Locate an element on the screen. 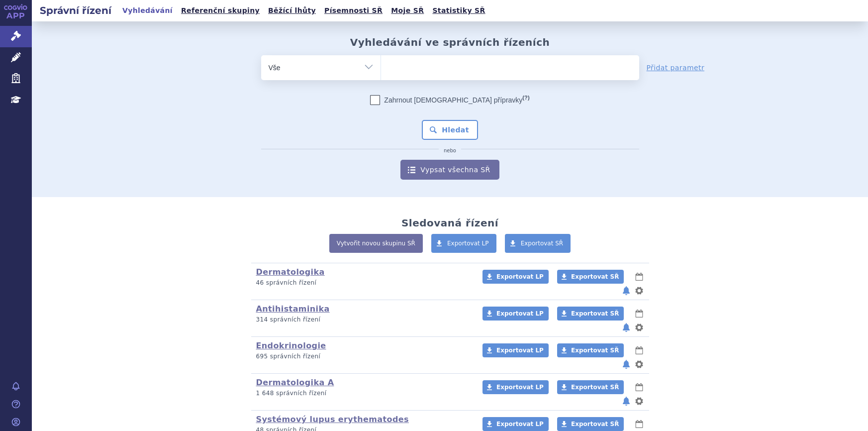 This screenshot has width=868, height=431. a: Dermatologika A is located at coordinates (295, 383).